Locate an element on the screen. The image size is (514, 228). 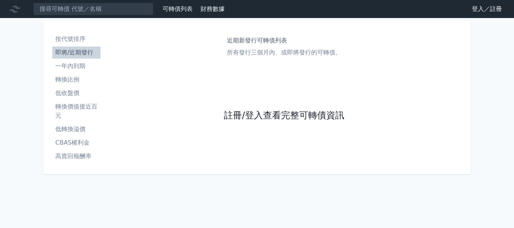
a: 低轉換溢價 is located at coordinates (76, 129).